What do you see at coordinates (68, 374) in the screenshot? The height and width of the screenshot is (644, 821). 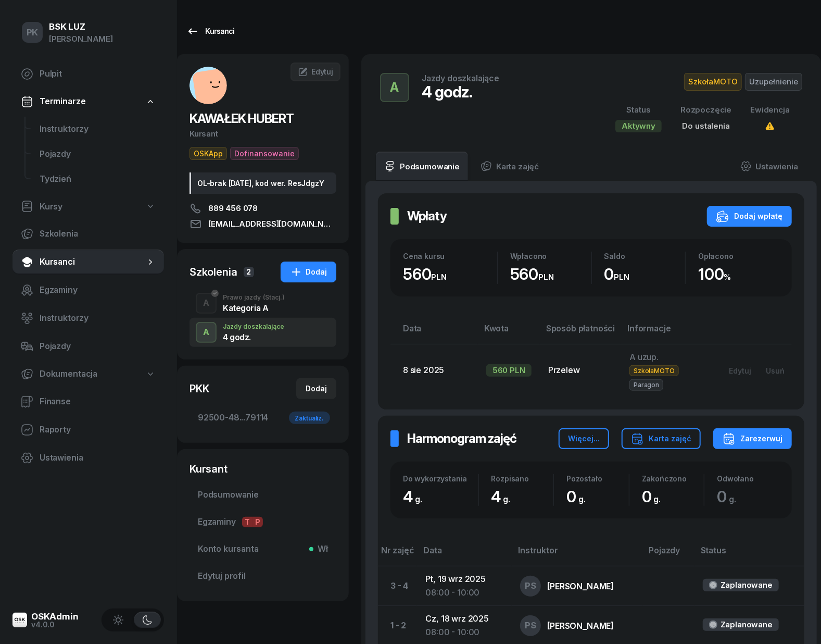 I see `span: Dokumentacja` at bounding box center [68, 374].